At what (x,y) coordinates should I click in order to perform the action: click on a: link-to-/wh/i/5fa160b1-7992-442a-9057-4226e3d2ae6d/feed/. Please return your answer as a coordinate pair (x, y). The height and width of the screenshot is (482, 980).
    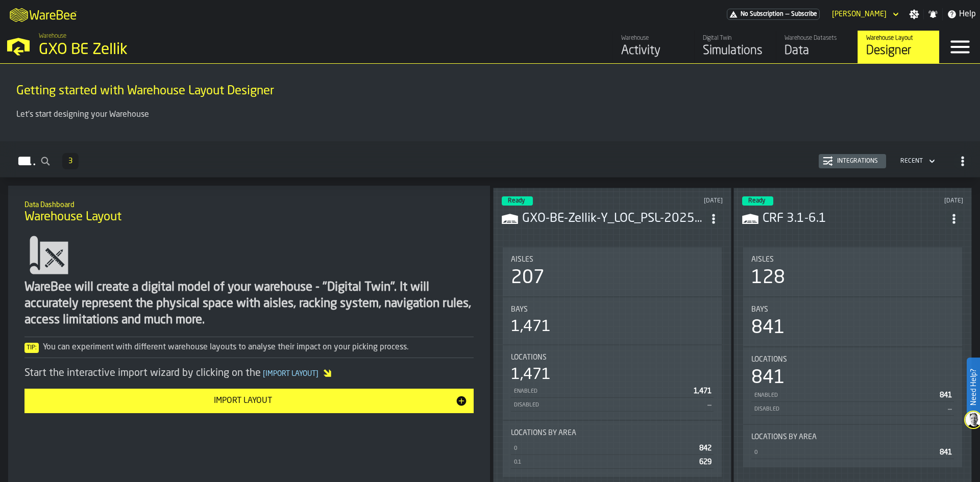
    Looking at the image, I should click on (653, 47).